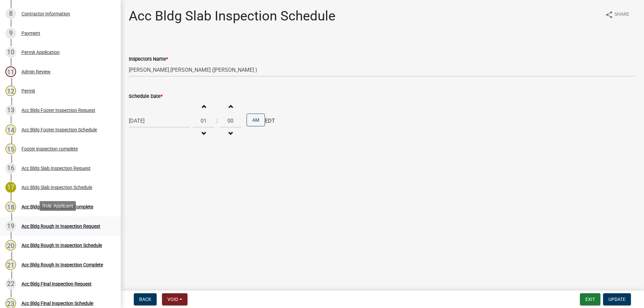 This screenshot has width=644, height=308. I want to click on input: Minutes, so click(231, 121).